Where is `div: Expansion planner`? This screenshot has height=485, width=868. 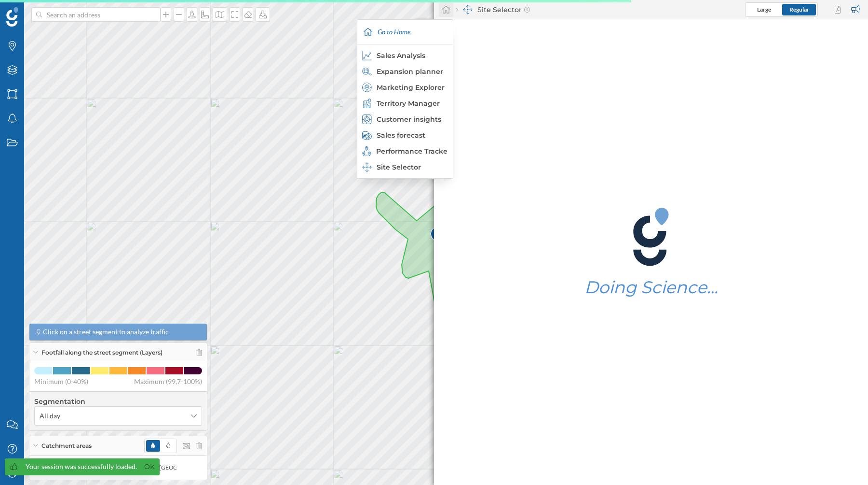 div: Expansion planner is located at coordinates (405, 71).